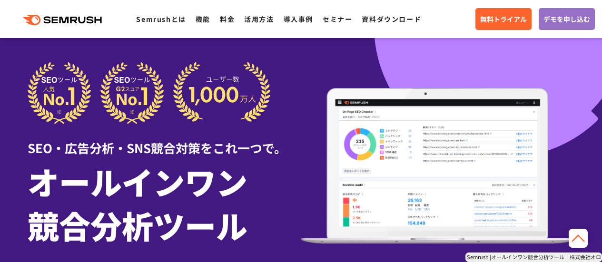  Describe the element at coordinates (164, 203) in the screenshot. I see `h1: オールインワン 競合分析ツール` at that location.